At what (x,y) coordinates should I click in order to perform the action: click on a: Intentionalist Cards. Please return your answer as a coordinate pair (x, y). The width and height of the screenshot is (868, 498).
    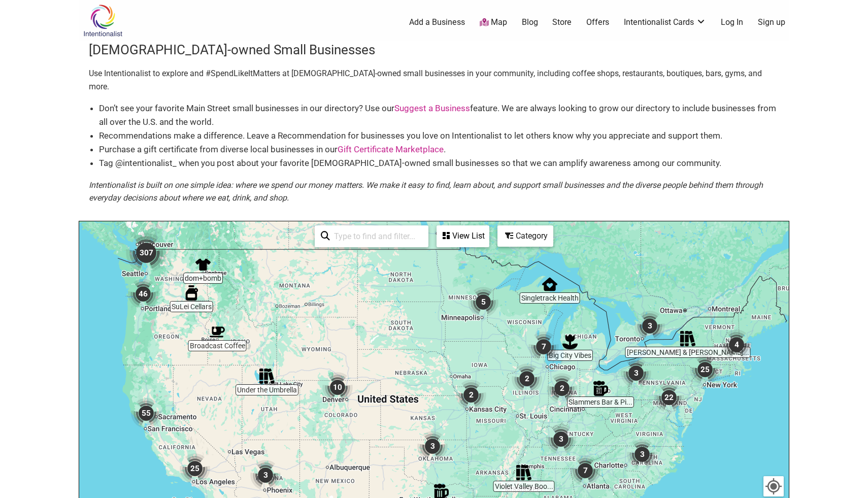
    Looking at the image, I should click on (665, 22).